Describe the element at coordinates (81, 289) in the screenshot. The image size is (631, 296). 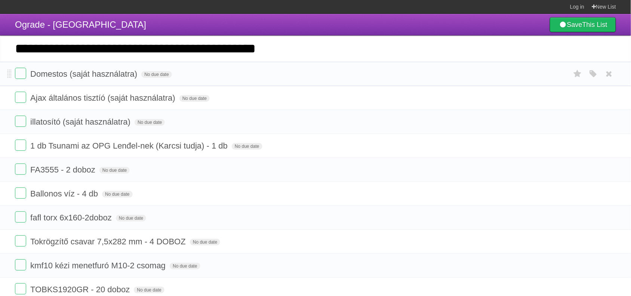
I see `span: TOBKS1920GR - 20 doboz` at that location.